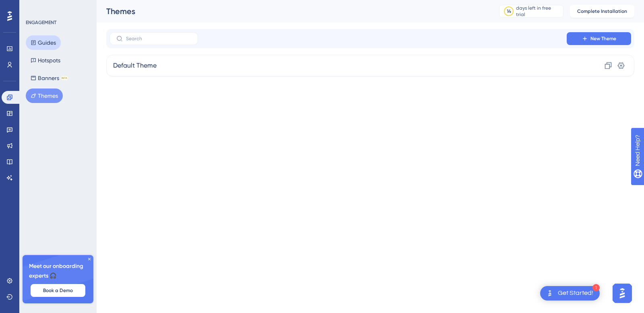 The width and height of the screenshot is (644, 313). What do you see at coordinates (509, 11) in the screenshot?
I see `div: 14` at bounding box center [509, 11].